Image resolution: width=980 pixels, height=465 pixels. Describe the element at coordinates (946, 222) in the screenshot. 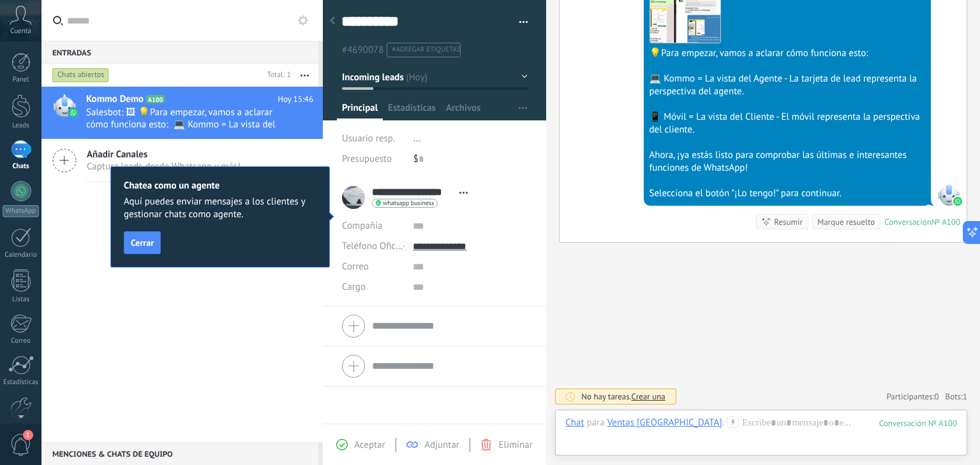

I see `div: № A100` at that location.